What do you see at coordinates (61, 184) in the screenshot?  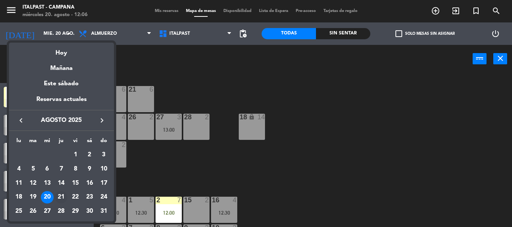 I see `div: 14` at bounding box center [61, 184].